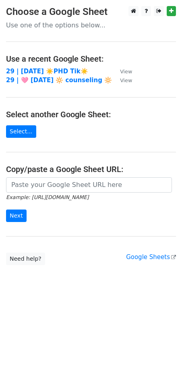 The width and height of the screenshot is (182, 386). I want to click on h4: Copy/paste a Google Sheet URL:, so click(91, 169).